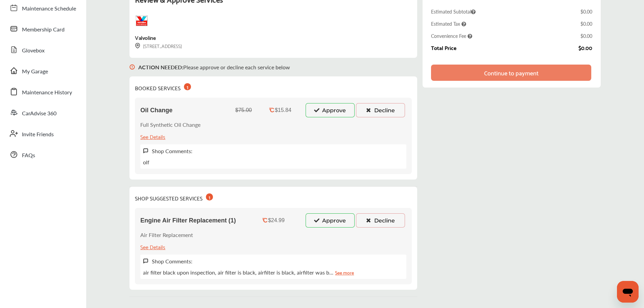 Image resolution: width=644 pixels, height=308 pixels. Describe the element at coordinates (43, 70) in the screenshot. I see `a: My Garage` at that location.